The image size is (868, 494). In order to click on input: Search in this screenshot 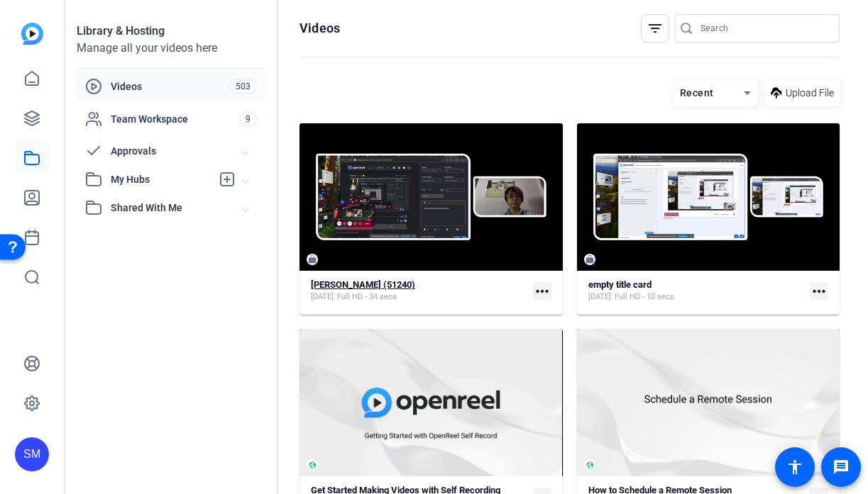, I will do `click(764, 28)`.